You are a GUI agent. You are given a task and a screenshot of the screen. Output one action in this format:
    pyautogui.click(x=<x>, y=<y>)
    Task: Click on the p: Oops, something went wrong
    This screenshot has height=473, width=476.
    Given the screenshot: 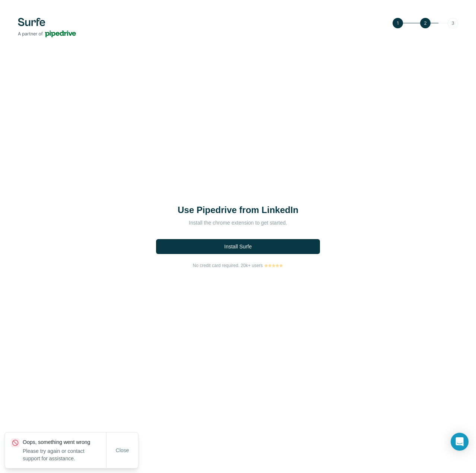 What is the action you would take?
    pyautogui.click(x=65, y=442)
    